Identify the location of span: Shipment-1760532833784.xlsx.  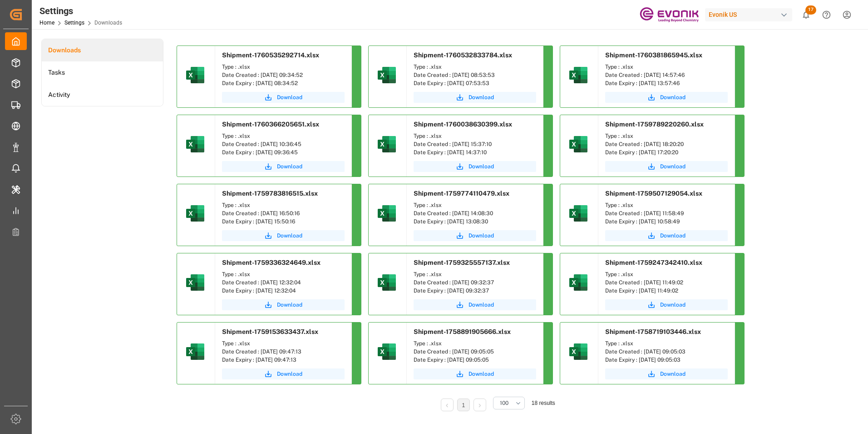
(463, 55).